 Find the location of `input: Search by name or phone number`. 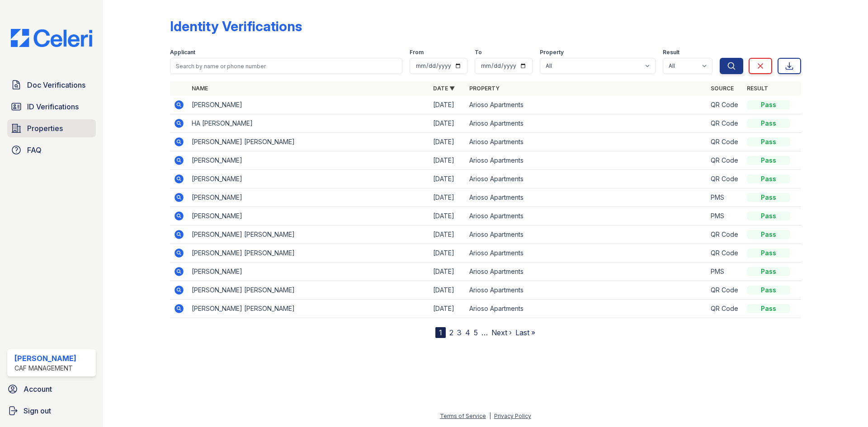

input: Search by name or phone number is located at coordinates (286, 66).